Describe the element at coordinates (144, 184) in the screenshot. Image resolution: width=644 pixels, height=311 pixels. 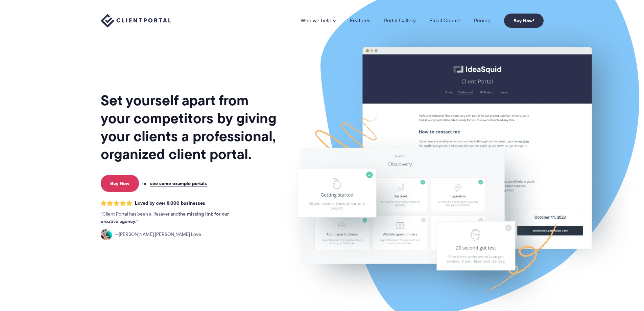
I see `span: or` at that location.